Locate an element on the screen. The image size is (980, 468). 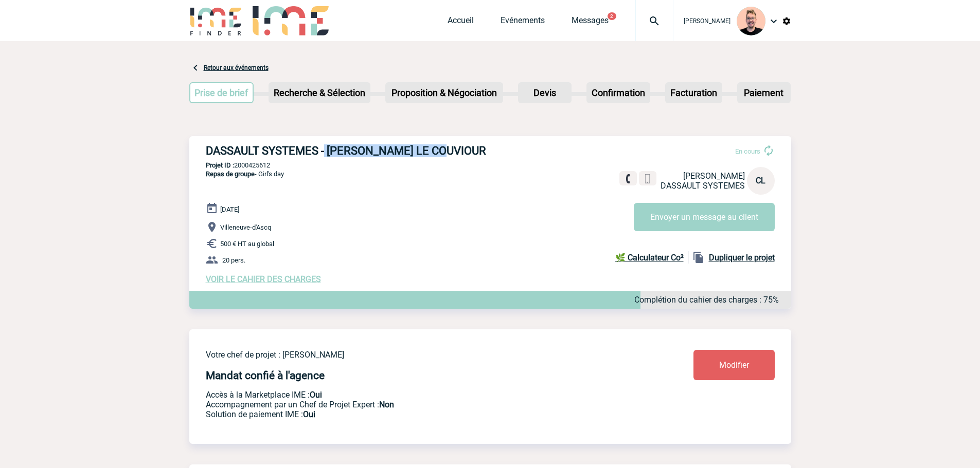
img: IME-Finder is located at coordinates (216, 21).